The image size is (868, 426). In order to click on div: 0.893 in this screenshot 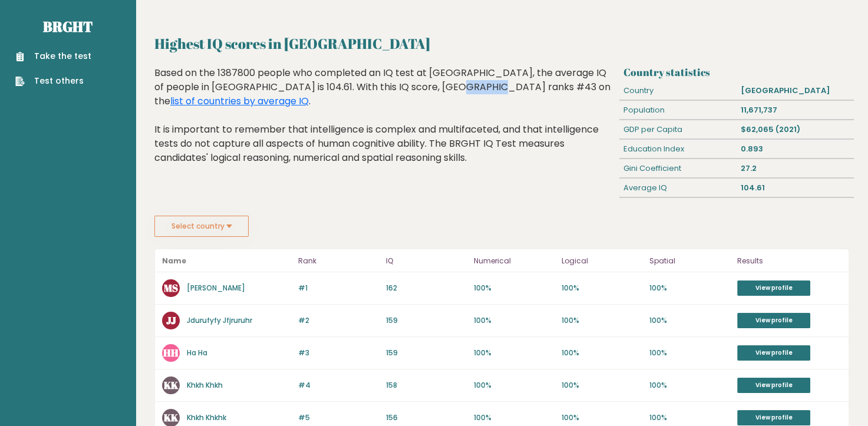, I will do `click(794, 149)`.